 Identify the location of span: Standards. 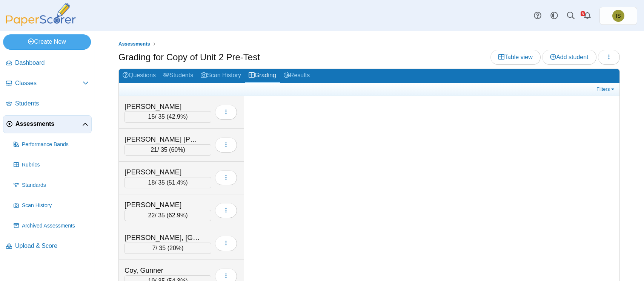
(55, 185).